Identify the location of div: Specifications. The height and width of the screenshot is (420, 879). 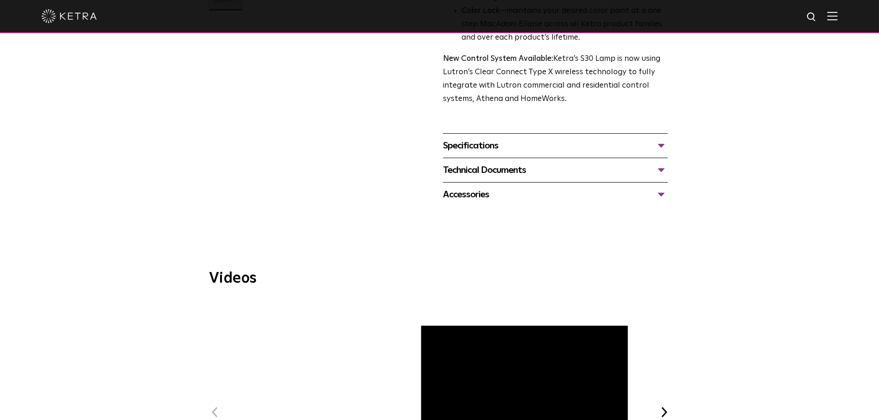
(555, 146).